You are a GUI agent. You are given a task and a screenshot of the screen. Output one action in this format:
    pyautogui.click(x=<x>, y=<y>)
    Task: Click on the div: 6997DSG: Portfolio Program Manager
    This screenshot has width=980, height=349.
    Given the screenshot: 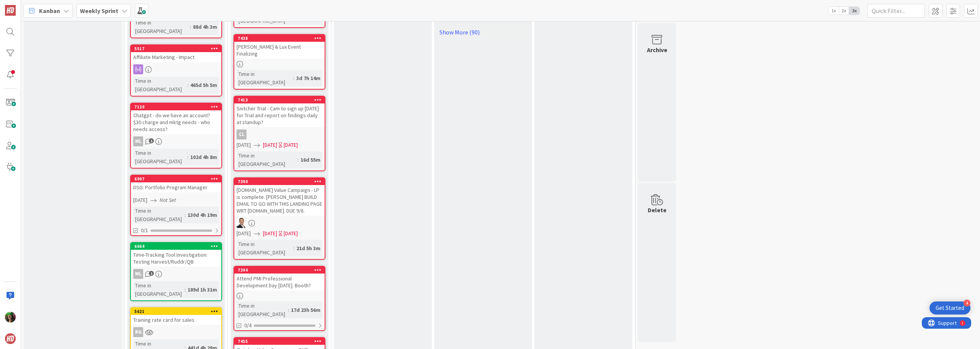 What is the action you would take?
    pyautogui.click(x=176, y=184)
    